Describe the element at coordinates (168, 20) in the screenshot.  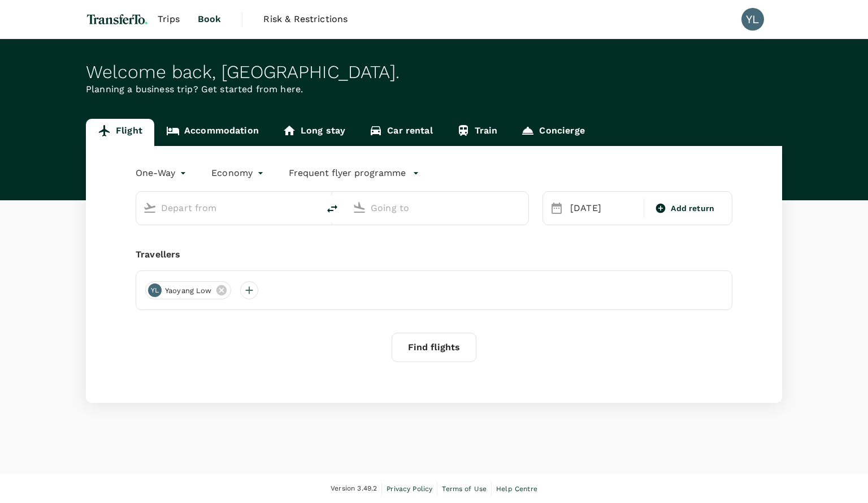
I see `span: Trips` at that location.